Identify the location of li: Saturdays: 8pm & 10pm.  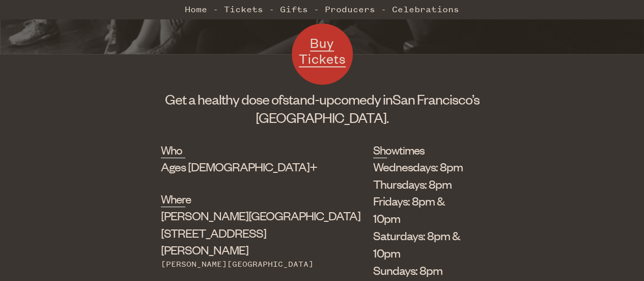
(421, 244).